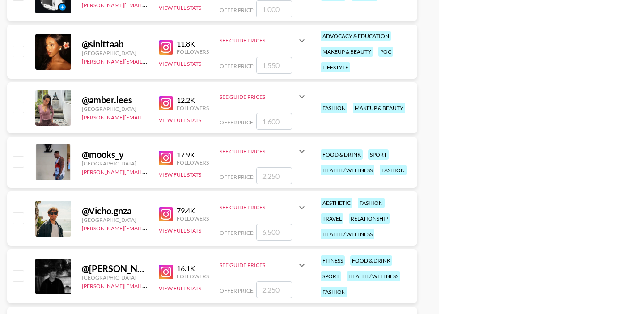  What do you see at coordinates (115, 100) in the screenshot?
I see `div: @ amber.lees` at bounding box center [115, 100].